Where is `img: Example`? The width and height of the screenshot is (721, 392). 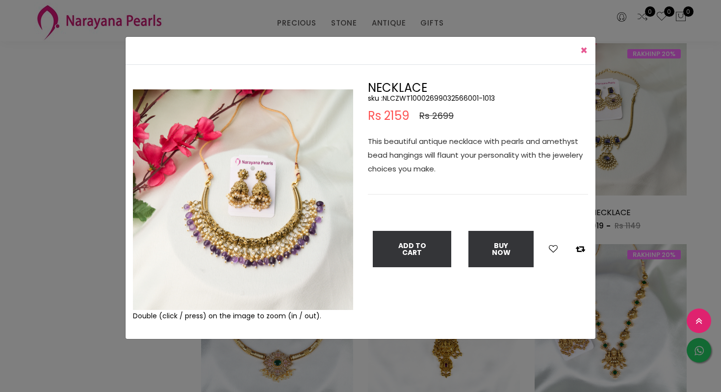 img: Example is located at coordinates (243, 199).